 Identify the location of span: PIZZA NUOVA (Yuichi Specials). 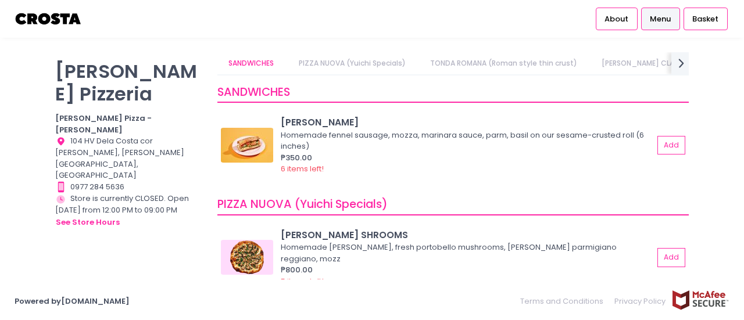
(302, 204).